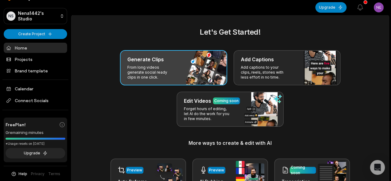 The image size is (391, 181). Describe the element at coordinates (208, 114) in the screenshot. I see `p: Forget hours of editing, let AI do the work for you in few minutes.` at that location.